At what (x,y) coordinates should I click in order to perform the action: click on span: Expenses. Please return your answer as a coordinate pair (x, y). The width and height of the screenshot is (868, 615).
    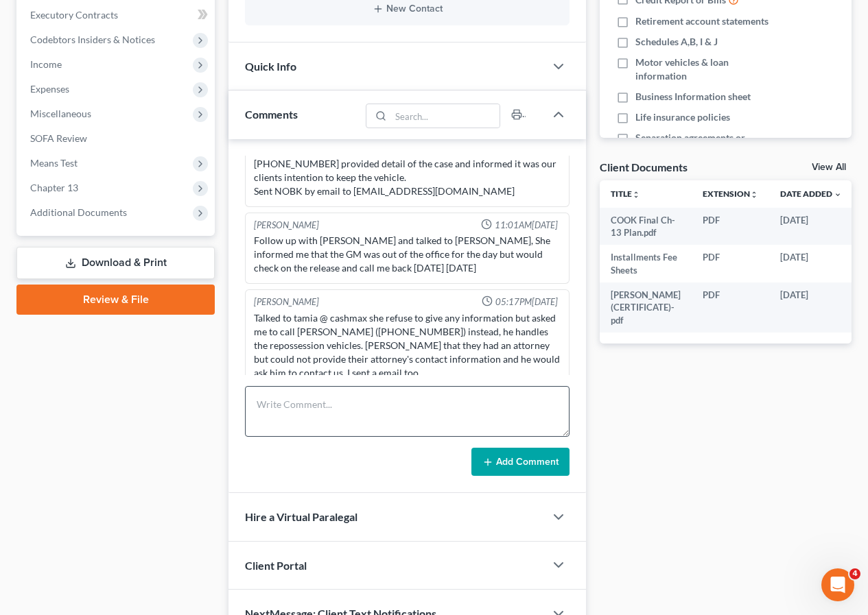
    Looking at the image, I should click on (49, 89).